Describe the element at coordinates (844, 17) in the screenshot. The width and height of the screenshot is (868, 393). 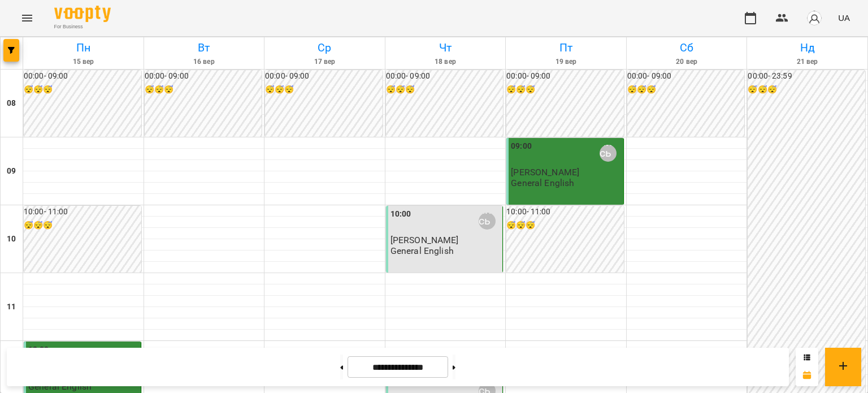
I see `span: UA` at that location.